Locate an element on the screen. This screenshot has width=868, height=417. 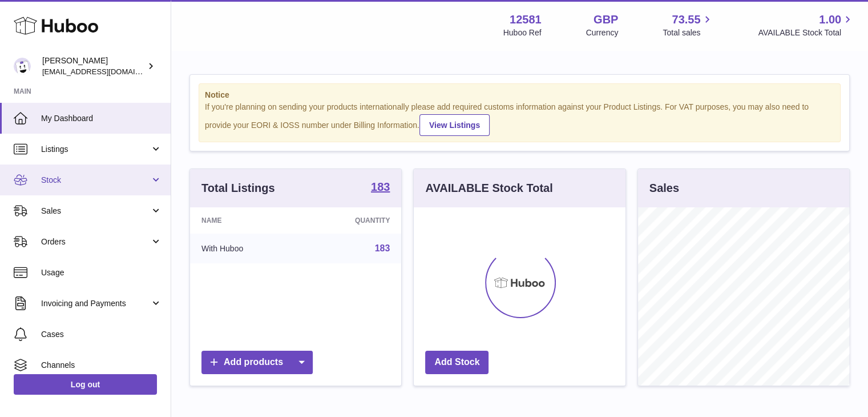
th: Quantity is located at coordinates (351, 220).